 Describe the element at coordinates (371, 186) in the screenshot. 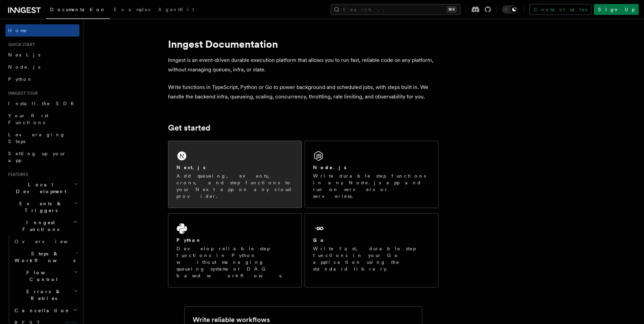

I see `p: Write durable step functions in any Node.js app and run on servers or serverless.` at that location.